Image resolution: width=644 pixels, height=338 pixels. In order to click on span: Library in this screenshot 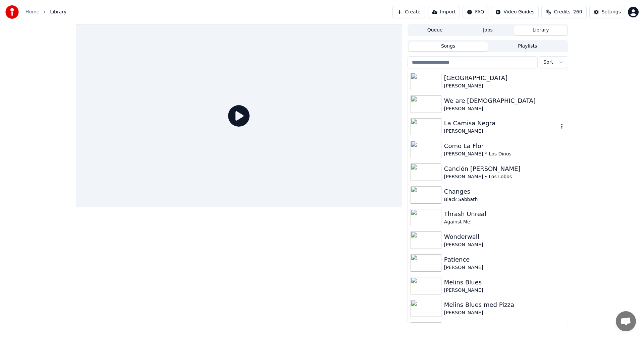, I will do `click(58, 12)`.